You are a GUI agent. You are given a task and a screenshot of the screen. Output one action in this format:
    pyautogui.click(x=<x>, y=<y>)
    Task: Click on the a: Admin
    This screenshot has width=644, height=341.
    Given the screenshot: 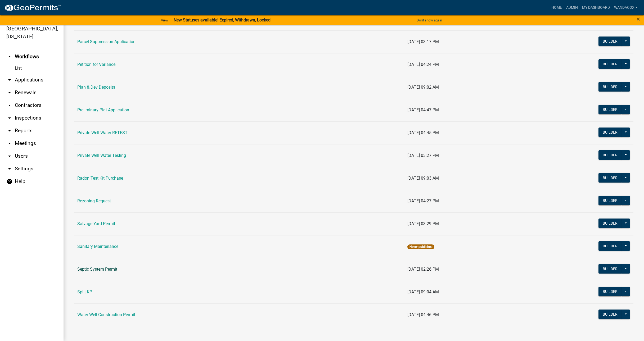 What is the action you would take?
    pyautogui.click(x=572, y=7)
    